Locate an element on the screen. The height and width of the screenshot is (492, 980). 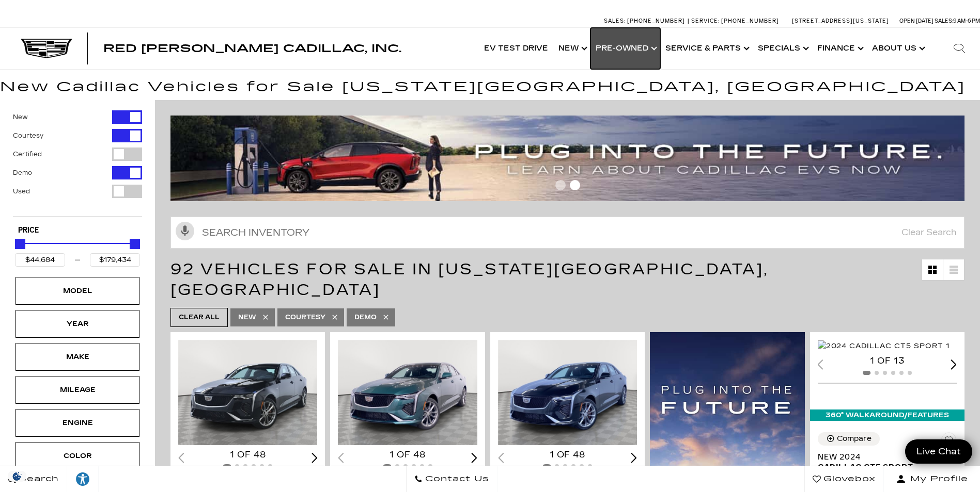
input: Minimum is located at coordinates (40, 260).